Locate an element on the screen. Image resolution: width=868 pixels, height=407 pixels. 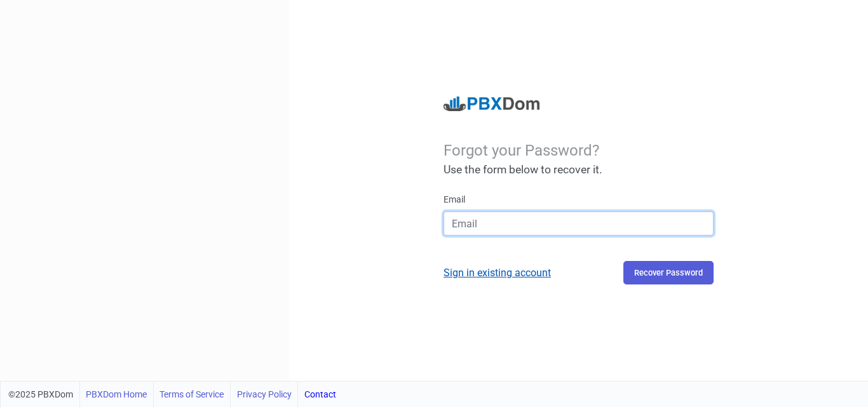
a: Terms of Service is located at coordinates (191, 394).